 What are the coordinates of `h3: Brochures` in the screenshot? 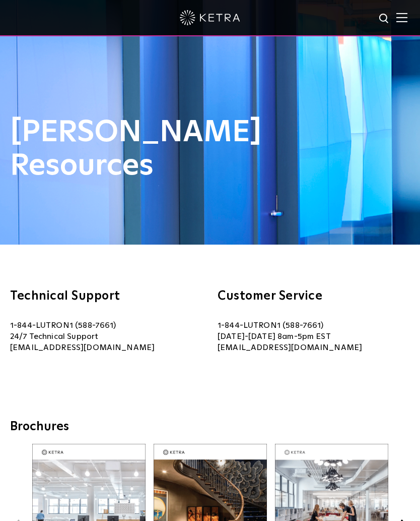 It's located at (210, 427).